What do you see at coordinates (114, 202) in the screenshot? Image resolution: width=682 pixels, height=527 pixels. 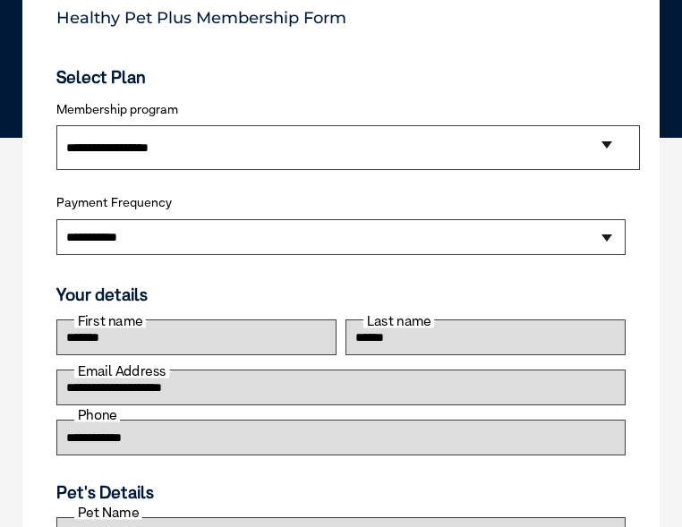 I see `label: Payment Frequency` at bounding box center [114, 202].